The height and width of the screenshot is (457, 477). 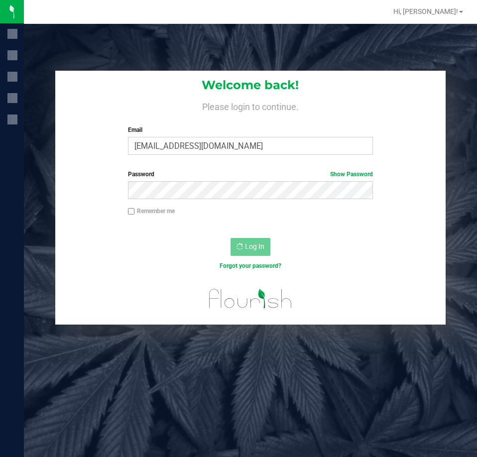 I want to click on label: Email, so click(x=250, y=130).